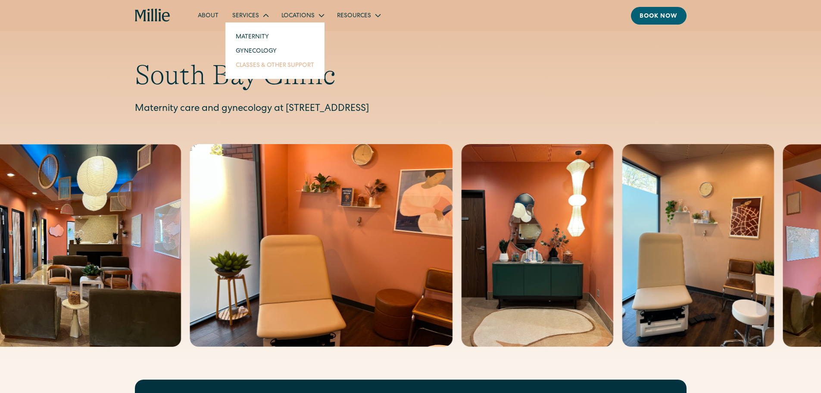 The height and width of the screenshot is (393, 821). Describe the element at coordinates (659, 16) in the screenshot. I see `a: Book now` at that location.